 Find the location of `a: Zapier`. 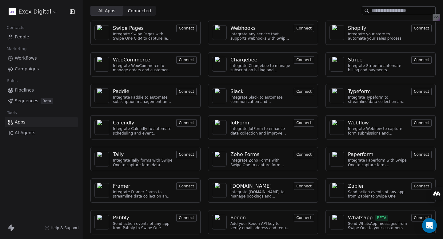

a: Zapier is located at coordinates (378, 186).